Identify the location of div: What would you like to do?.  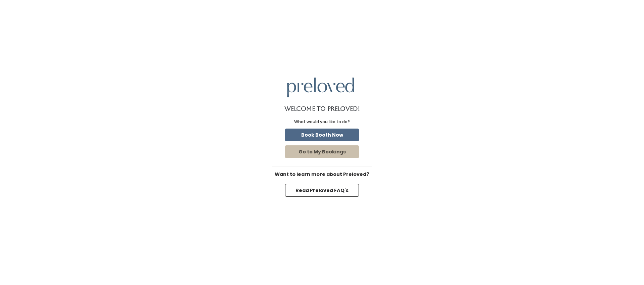
(322, 122).